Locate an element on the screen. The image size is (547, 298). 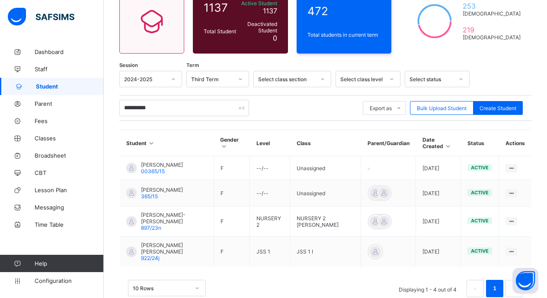
button: prev page is located at coordinates (475, 289).